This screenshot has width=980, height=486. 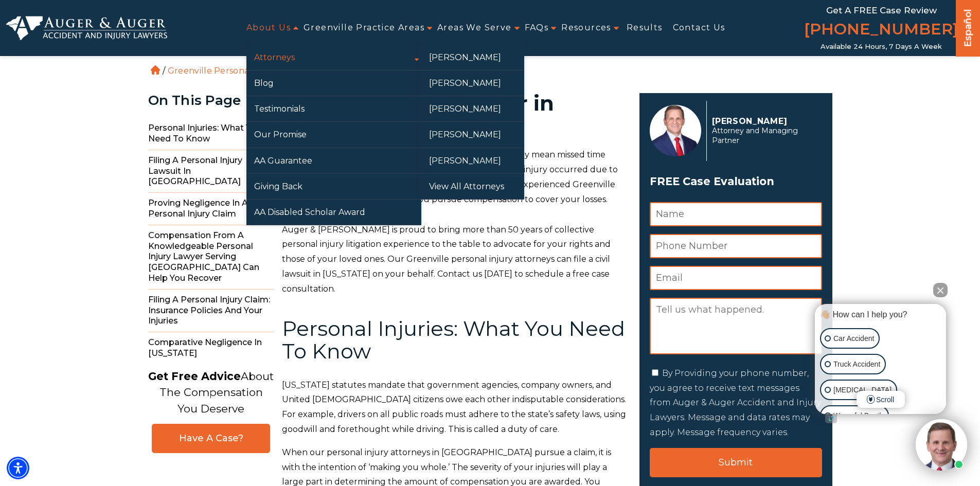 I want to click on a: Results, so click(x=644, y=28).